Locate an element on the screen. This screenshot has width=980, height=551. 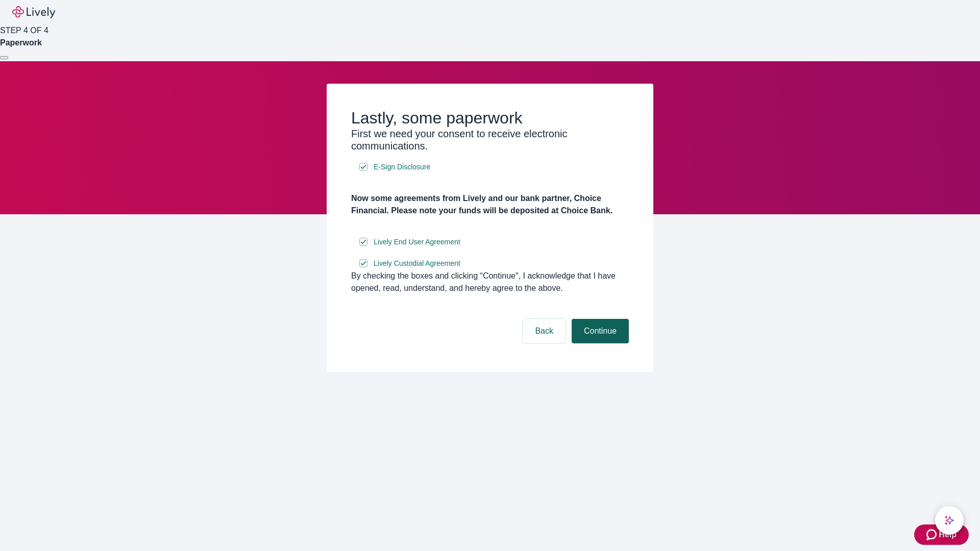
svg: Zendesk support icon is located at coordinates (932, 534).